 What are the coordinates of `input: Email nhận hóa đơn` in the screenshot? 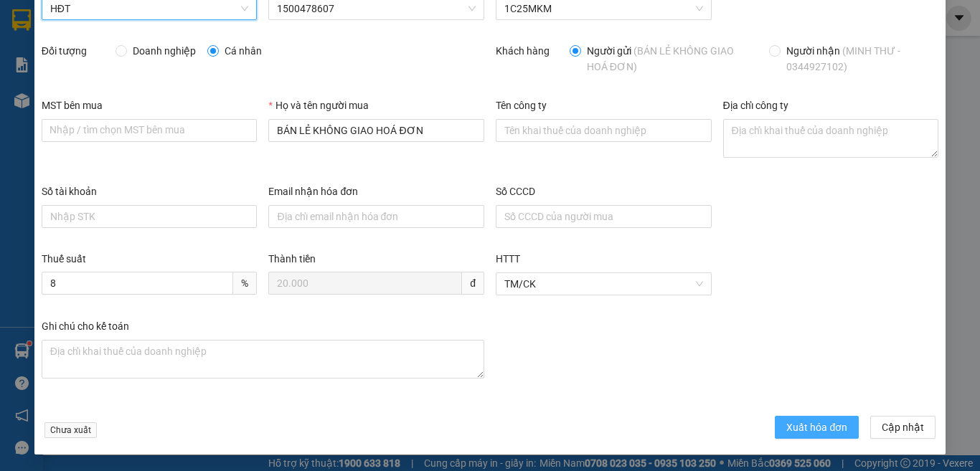 It's located at (375, 216).